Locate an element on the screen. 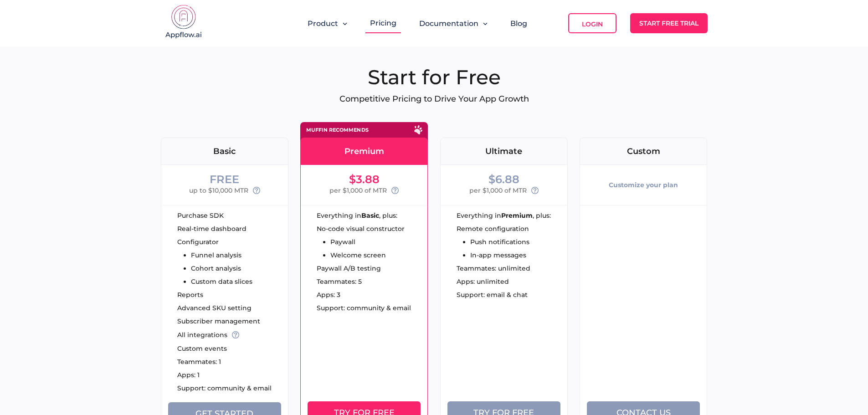 Image resolution: width=868 pixels, height=415 pixels. ul: No-code visual constructor is located at coordinates (360, 242).